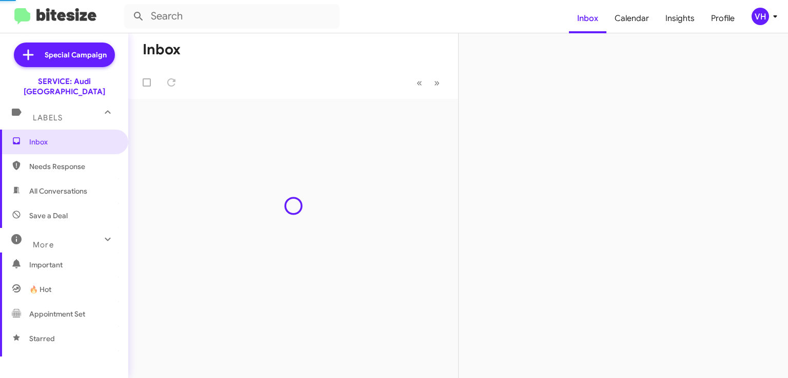 This screenshot has height=378, width=788. Describe the element at coordinates (162, 50) in the screenshot. I see `h1: Inbox` at that location.